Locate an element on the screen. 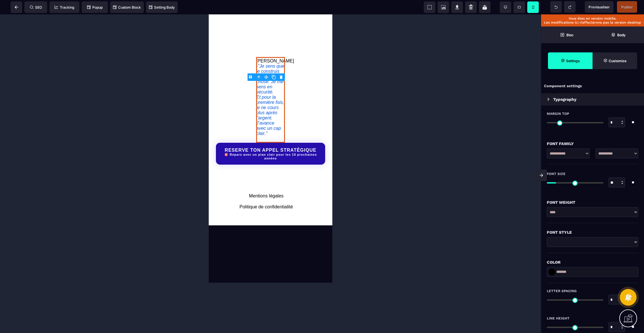 The height and width of the screenshot is (333, 644). span: SEO is located at coordinates (36, 7).